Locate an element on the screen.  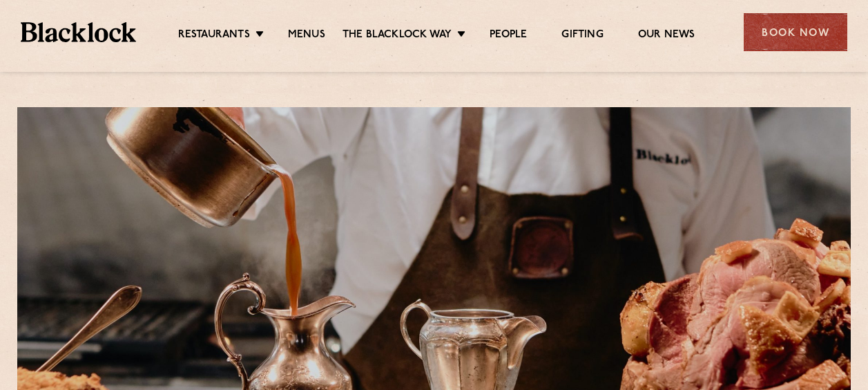
a: The Blacklock Way is located at coordinates (397, 36).